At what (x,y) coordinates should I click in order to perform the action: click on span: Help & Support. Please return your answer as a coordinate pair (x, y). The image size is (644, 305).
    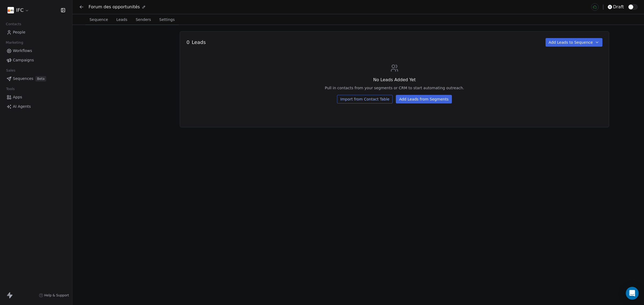
    Looking at the image, I should click on (57, 295).